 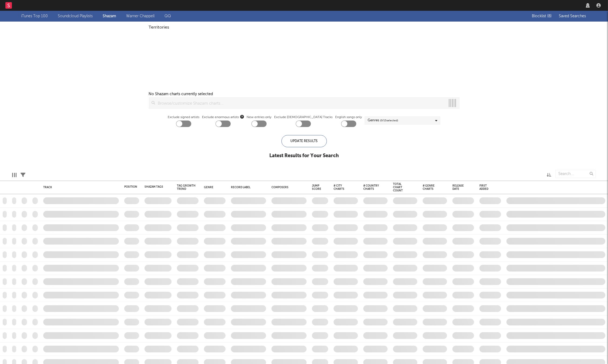 What do you see at coordinates (575, 174) in the screenshot?
I see `input: Search...` at bounding box center [575, 174].